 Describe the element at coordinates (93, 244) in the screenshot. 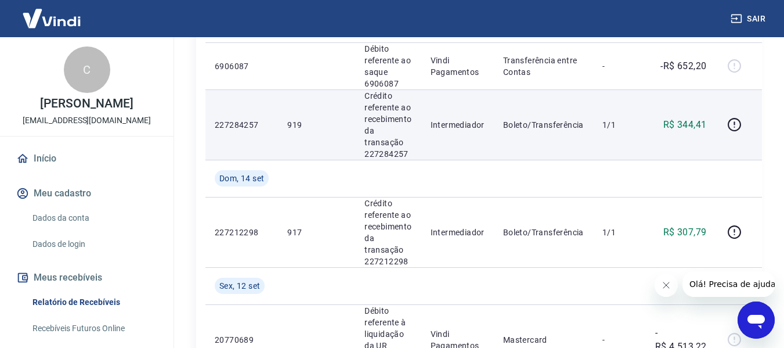

I see `a: Dados de login` at that location.